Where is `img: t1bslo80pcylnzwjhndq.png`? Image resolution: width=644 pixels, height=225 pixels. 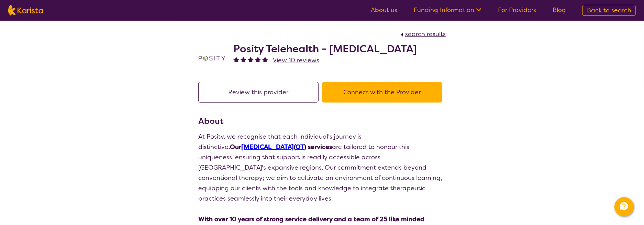 img: t1bslo80pcylnzwjhndq.png is located at coordinates (212, 58).